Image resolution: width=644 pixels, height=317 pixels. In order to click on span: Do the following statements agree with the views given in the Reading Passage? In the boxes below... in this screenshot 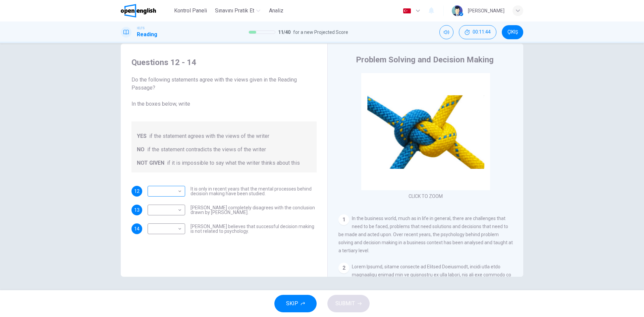, I will do `click(224, 92)`.